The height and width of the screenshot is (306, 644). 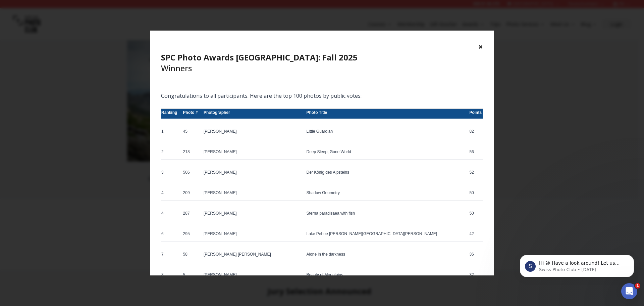 What do you see at coordinates (171, 255) in the screenshot?
I see `td: 7` at bounding box center [171, 255].